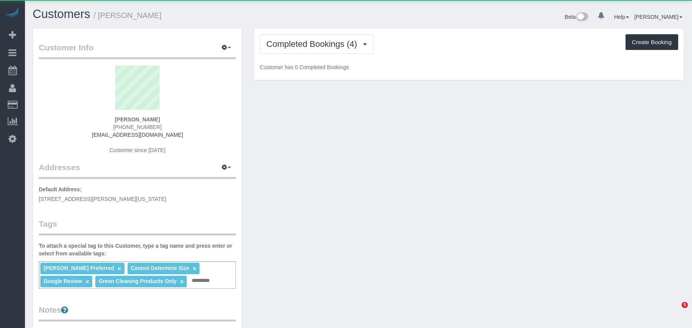  I want to click on label: To attach a special tag to this Customer, type a tag name and press enter or select from availabl..., so click(137, 250).